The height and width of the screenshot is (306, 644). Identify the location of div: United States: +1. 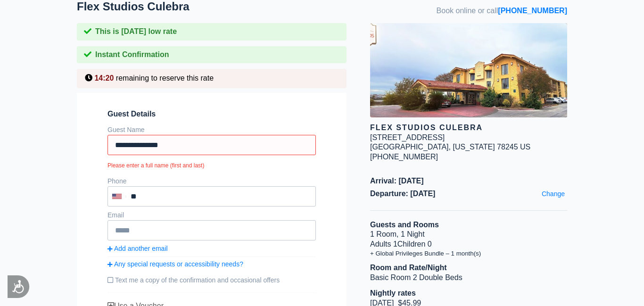
(118, 196).